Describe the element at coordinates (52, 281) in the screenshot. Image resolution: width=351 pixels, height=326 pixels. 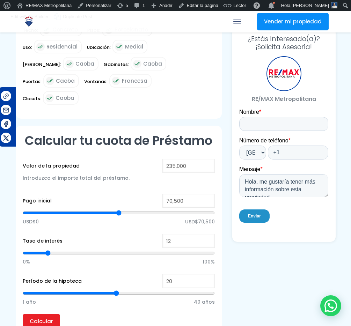
I see `label: Período de la hipoteca` at that location.